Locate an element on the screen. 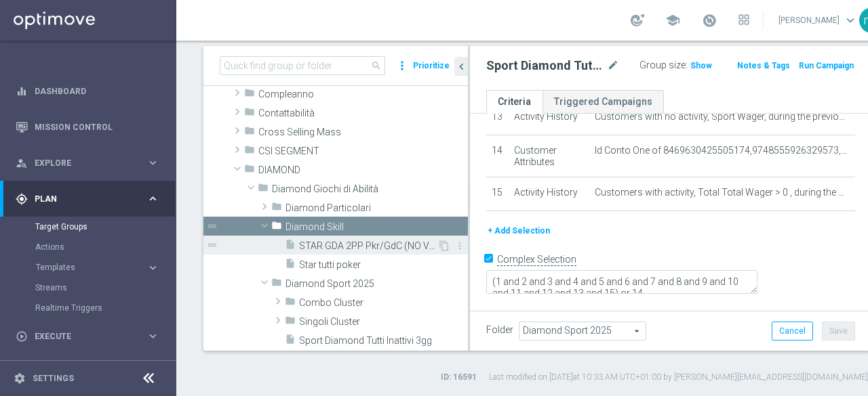 Image resolution: width=868 pixels, height=396 pixels. button: Prioritize is located at coordinates (431, 65).